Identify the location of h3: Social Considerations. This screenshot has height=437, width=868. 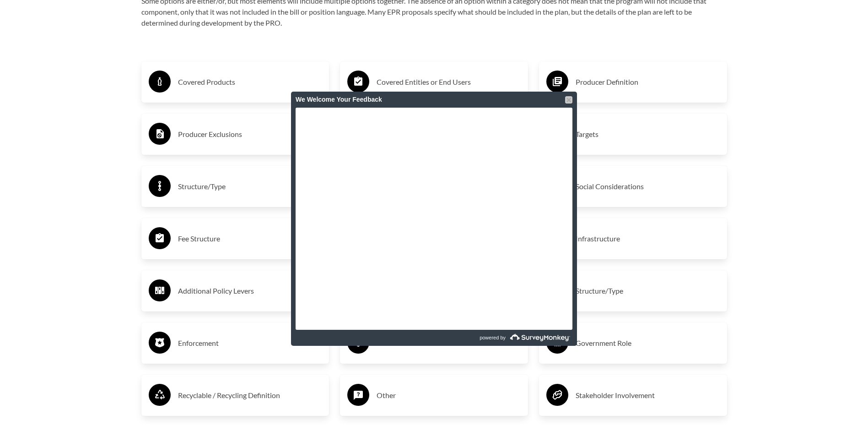
(647, 186).